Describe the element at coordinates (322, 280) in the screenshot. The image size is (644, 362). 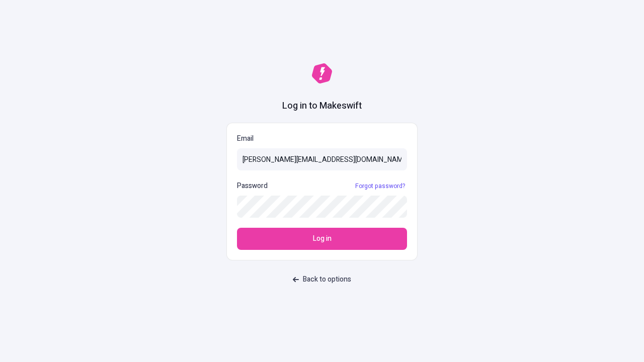
I see `button: Back to options` at that location.